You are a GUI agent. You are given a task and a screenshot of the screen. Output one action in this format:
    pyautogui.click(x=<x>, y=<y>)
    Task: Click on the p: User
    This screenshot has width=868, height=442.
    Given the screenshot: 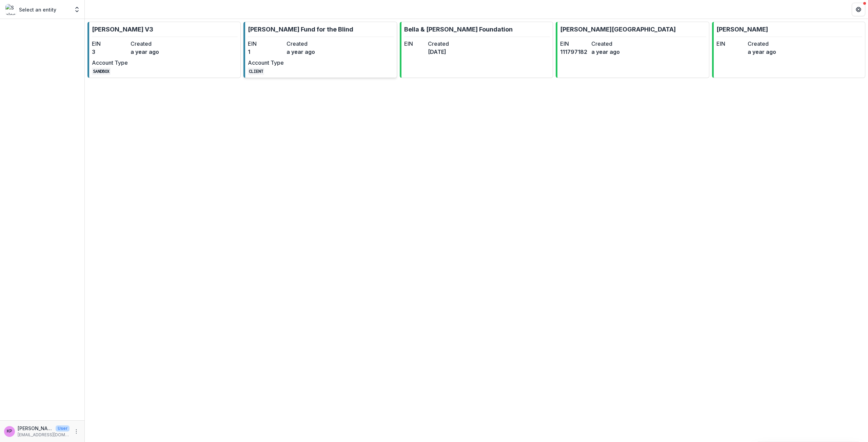 What is the action you would take?
    pyautogui.click(x=62, y=429)
    